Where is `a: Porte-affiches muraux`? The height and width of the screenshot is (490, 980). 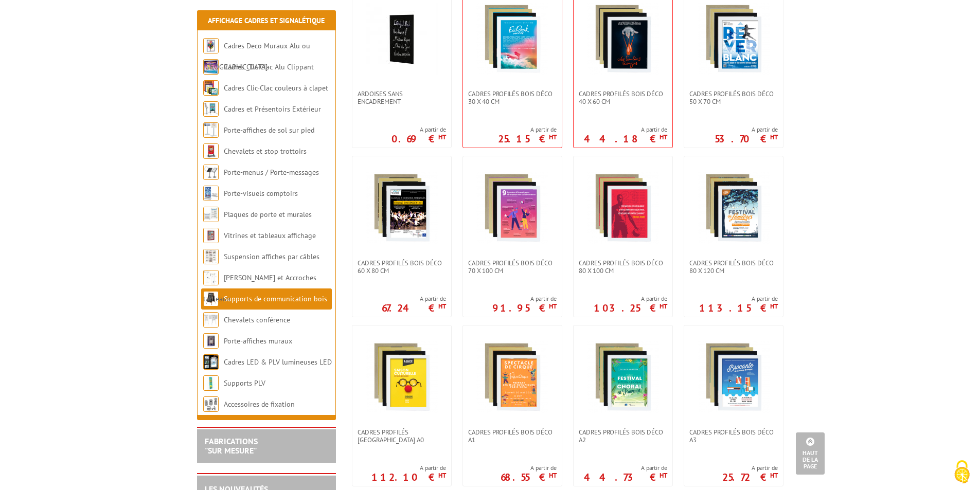
a: Porte-affiches muraux is located at coordinates (258, 341).